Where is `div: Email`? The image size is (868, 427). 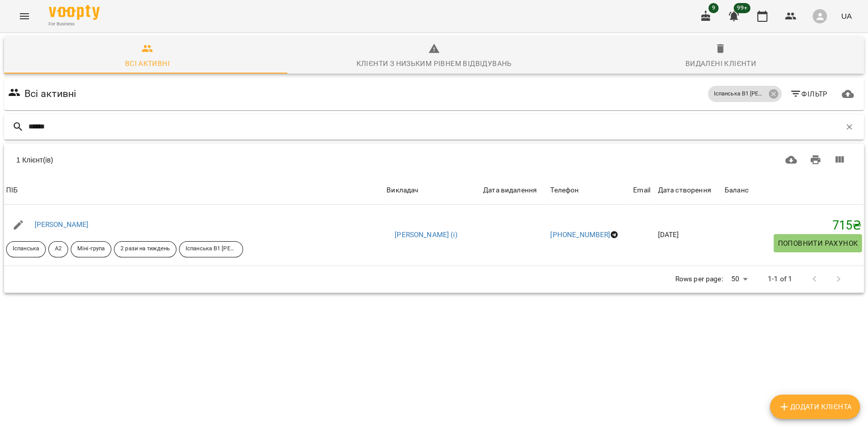
div: Email is located at coordinates (642, 190).